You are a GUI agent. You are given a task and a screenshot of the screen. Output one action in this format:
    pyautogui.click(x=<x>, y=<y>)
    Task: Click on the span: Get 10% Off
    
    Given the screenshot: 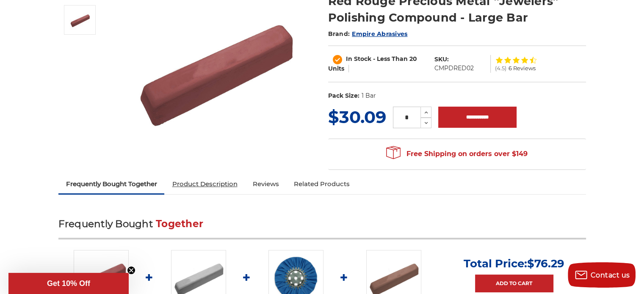 What is the action you would take?
    pyautogui.click(x=68, y=284)
    